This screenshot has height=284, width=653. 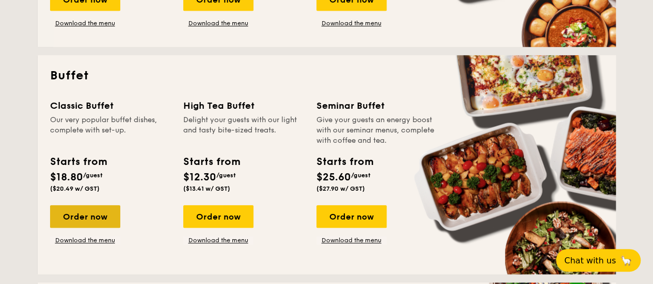 What do you see at coordinates (200, 178) in the screenshot?
I see `span: $12.30` at bounding box center [200, 178].